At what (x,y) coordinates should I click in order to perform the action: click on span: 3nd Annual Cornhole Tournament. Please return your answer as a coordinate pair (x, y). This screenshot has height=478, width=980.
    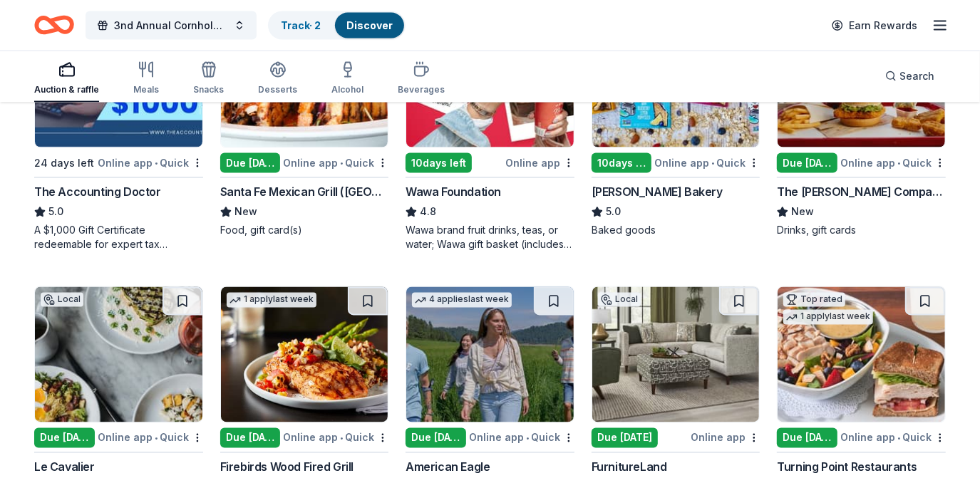
    Looking at the image, I should click on (171, 26).